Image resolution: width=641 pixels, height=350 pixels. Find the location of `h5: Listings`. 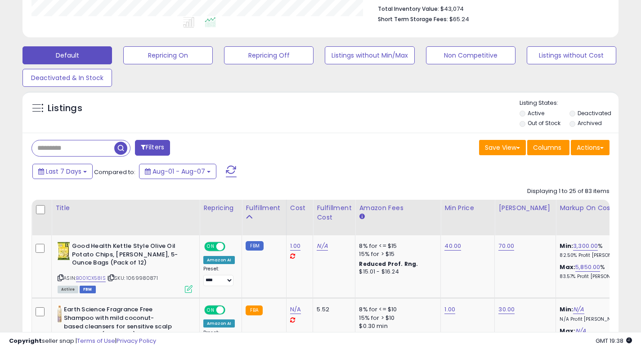

h5: Listings is located at coordinates (65, 108).